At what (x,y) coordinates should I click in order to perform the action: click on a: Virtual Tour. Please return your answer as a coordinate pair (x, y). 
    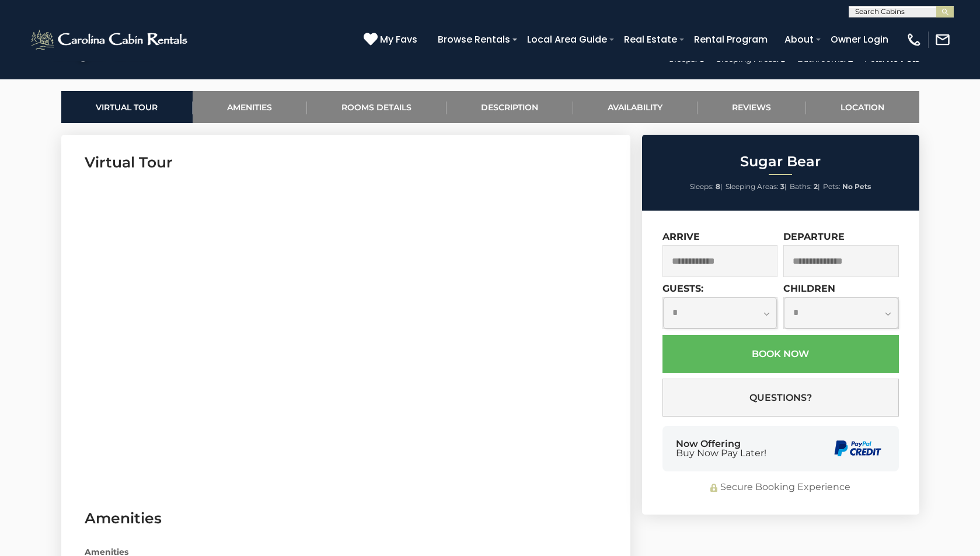
    Looking at the image, I should click on (127, 107).